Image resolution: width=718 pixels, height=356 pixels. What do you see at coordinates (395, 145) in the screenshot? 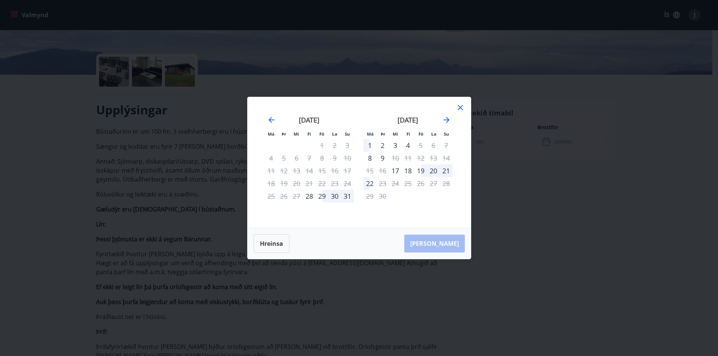
I see `div: 3` at bounding box center [395, 145].